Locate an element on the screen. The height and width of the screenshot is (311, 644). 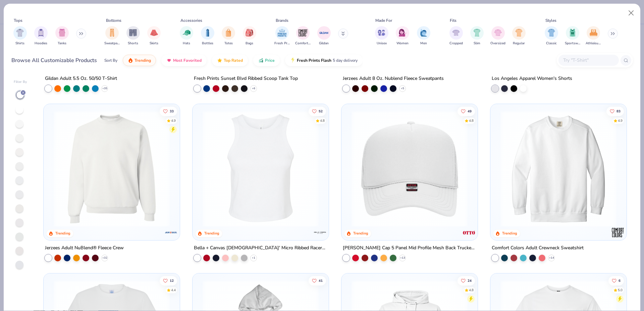
img: Women Image is located at coordinates (402, 32).